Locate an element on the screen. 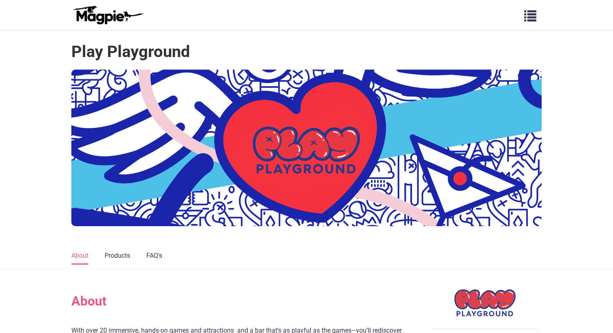 Image resolution: width=613 pixels, height=333 pixels. a: About is located at coordinates (80, 256).